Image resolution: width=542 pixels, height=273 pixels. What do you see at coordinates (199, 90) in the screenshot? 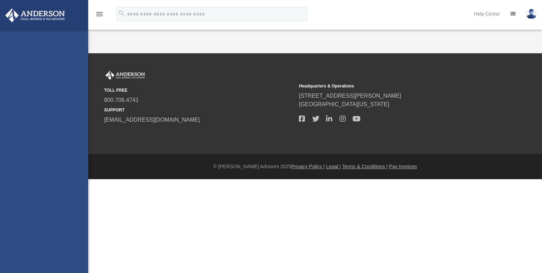
I see `small: TOLL FREE` at bounding box center [199, 90].